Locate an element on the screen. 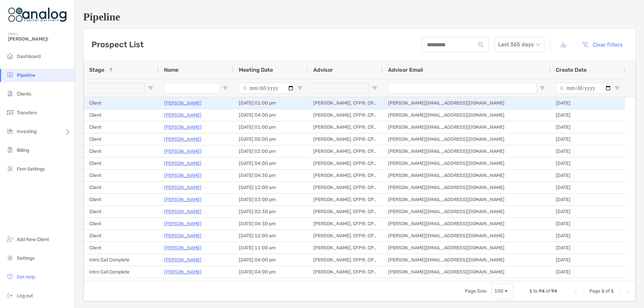 The height and width of the screenshot is (308, 644). div: Page Size: is located at coordinates (476, 291).